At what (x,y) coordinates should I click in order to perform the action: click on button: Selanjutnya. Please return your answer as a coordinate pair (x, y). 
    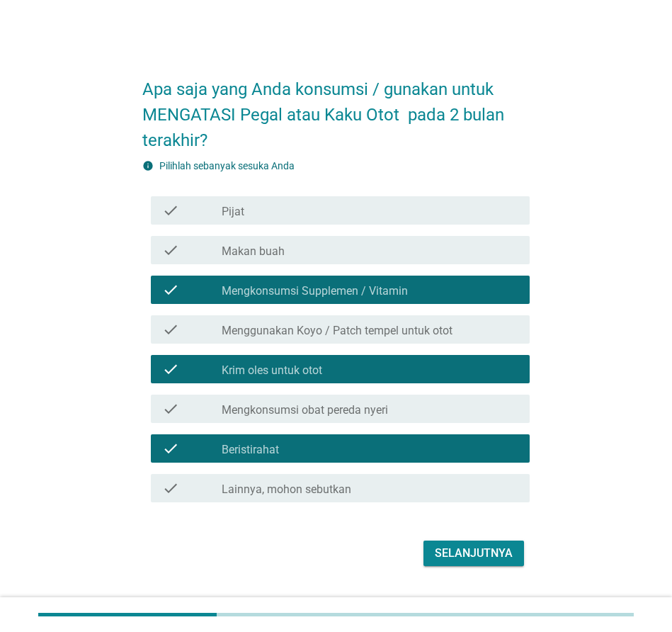
    Looking at the image, I should click on (474, 553).